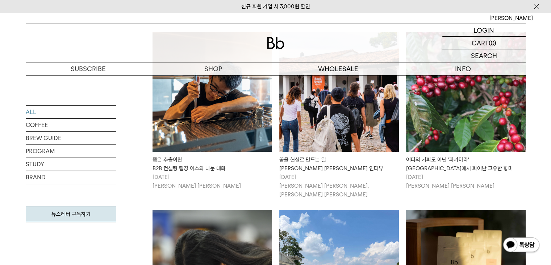 This screenshot has width=551, height=265. What do you see at coordinates (213, 69) in the screenshot?
I see `p: SHOP` at bounding box center [213, 69].